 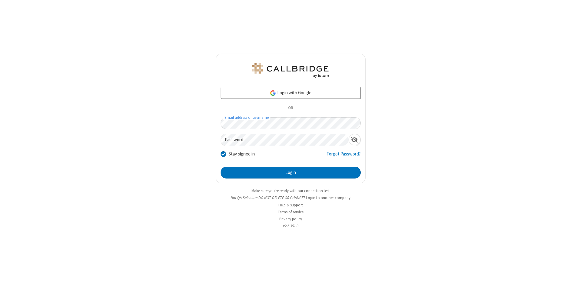 What do you see at coordinates (285, 139) in the screenshot?
I see `input: Password` at bounding box center [285, 139].